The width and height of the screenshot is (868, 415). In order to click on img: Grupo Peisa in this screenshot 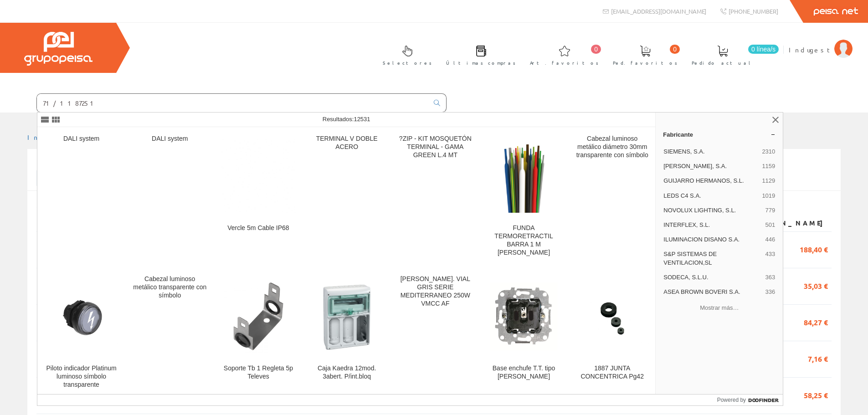, I will do `click(58, 49)`.